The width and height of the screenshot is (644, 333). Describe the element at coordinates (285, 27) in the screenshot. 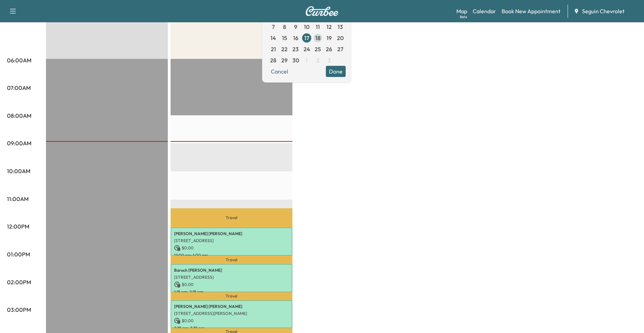

I see `span: 8` at that location.